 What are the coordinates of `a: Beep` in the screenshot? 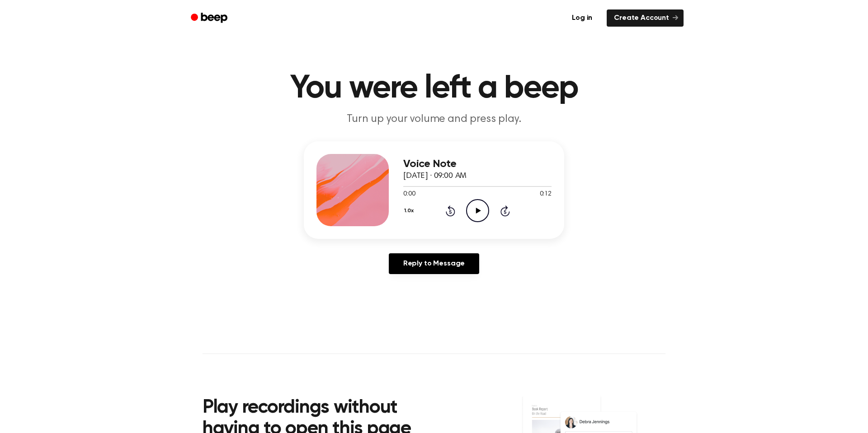 It's located at (210, 18).